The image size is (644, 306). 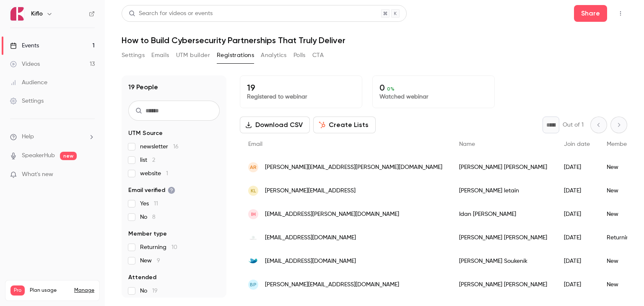 I want to click on button: Registrations, so click(x=235, y=56).